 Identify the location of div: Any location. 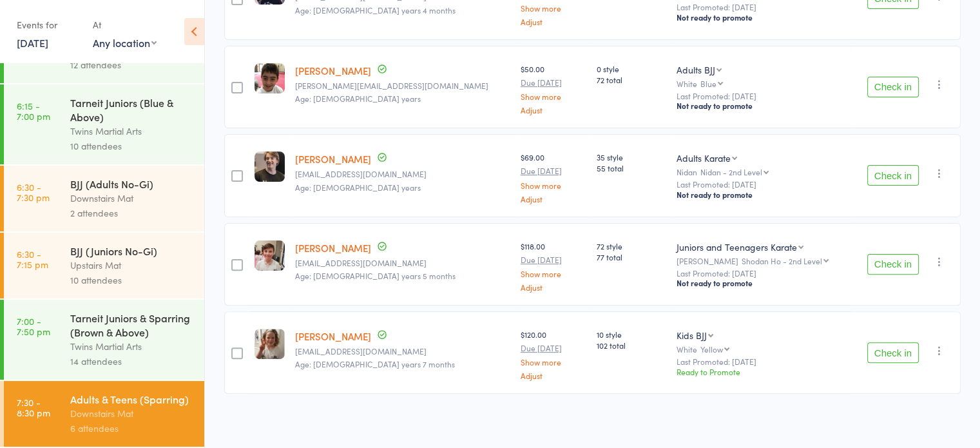
(124, 43).